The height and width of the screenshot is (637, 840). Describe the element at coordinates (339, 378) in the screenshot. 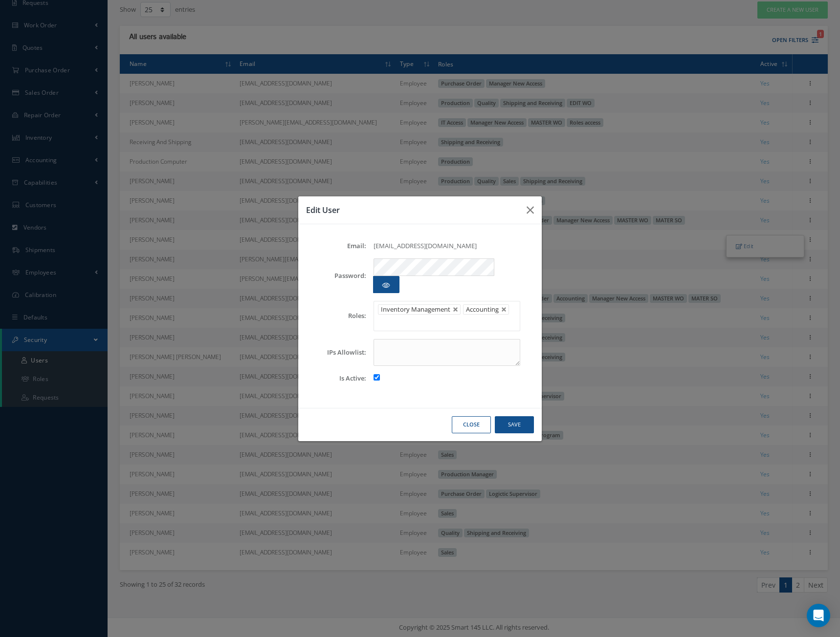

I see `label: Is Active:` at that location.